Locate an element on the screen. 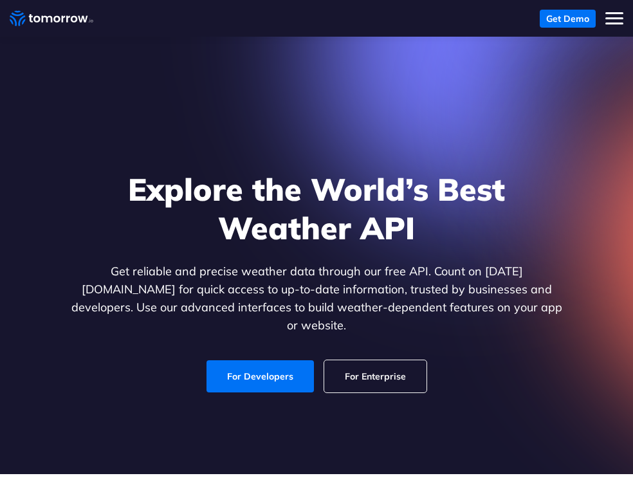 The image size is (633, 496). a: Home link is located at coordinates (51, 19).